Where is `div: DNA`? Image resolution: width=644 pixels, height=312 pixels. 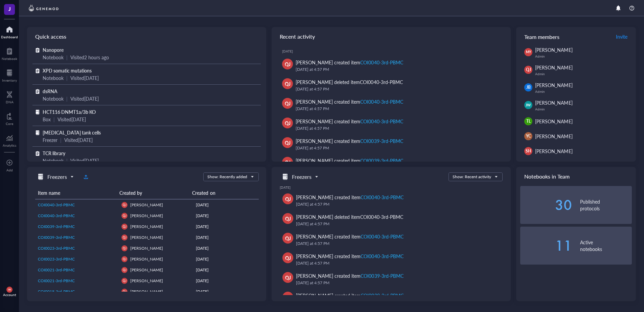
div: DNA is located at coordinates (9, 102).